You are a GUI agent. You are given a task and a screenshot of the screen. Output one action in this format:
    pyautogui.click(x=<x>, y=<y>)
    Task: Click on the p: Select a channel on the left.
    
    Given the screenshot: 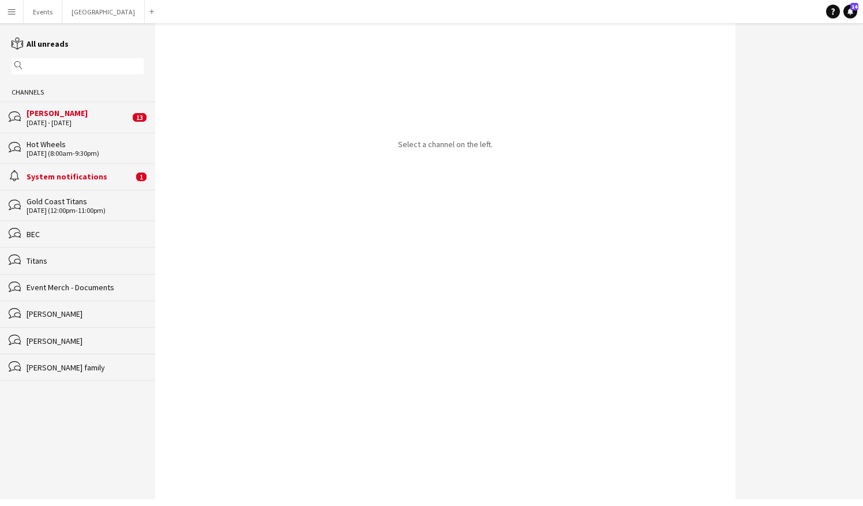 What is the action you would take?
    pyautogui.click(x=446, y=144)
    